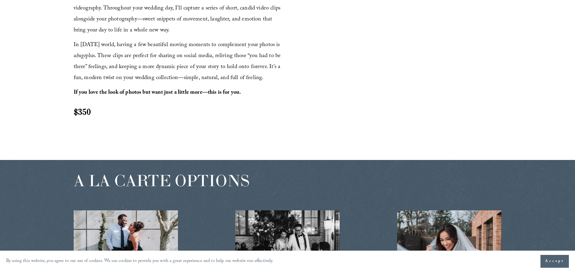 Image resolution: width=575 pixels, height=272 pixels. I want to click on span: A LA CARTE OPTIONS, so click(161, 181).